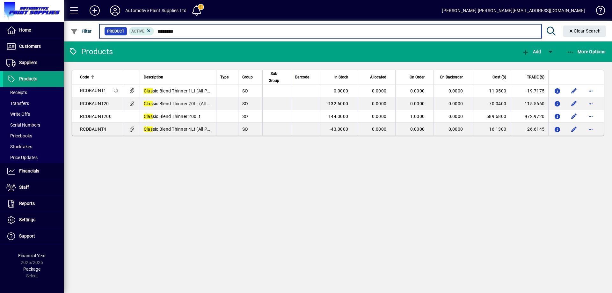 The height and width of the screenshot is (293, 612). Describe the element at coordinates (491, 104) in the screenshot. I see `td: 70.0400` at that location.